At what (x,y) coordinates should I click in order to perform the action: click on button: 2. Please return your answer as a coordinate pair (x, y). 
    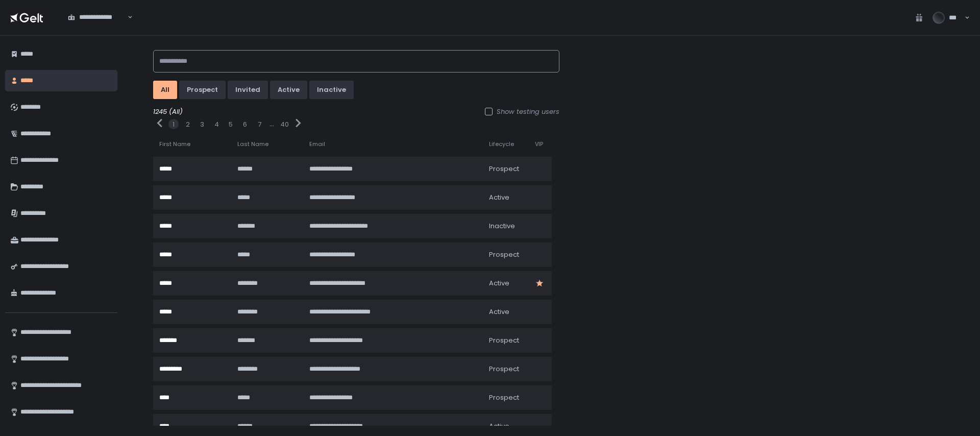
    Looking at the image, I should click on (188, 124).